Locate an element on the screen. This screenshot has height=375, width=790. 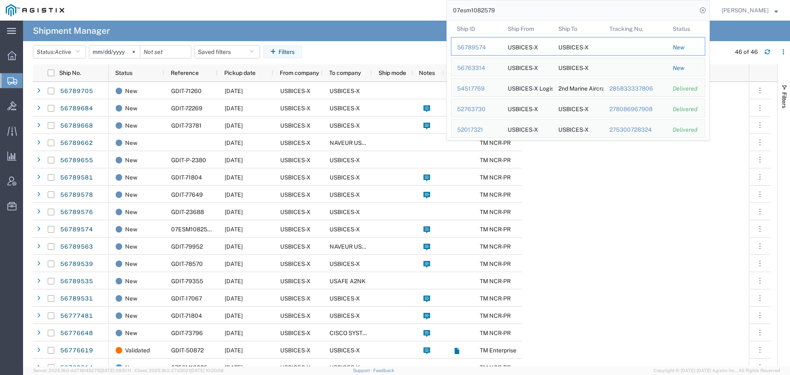
h4: Shipment Manager is located at coordinates (71, 31).